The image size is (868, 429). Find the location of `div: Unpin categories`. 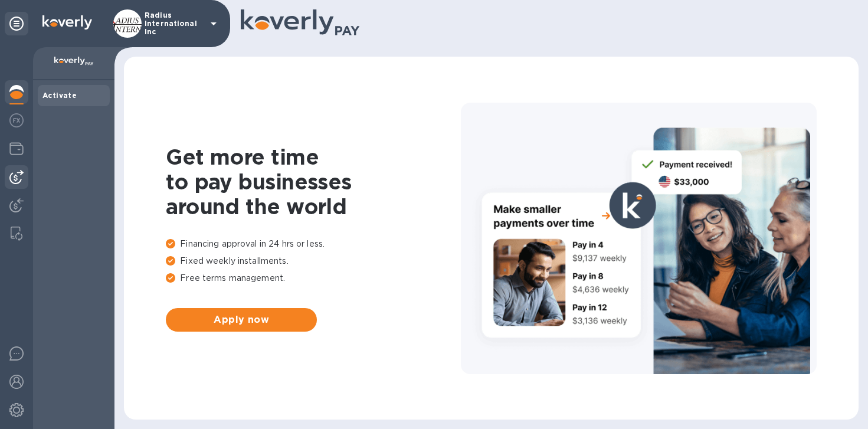

div: Unpin categories is located at coordinates (16, 23).